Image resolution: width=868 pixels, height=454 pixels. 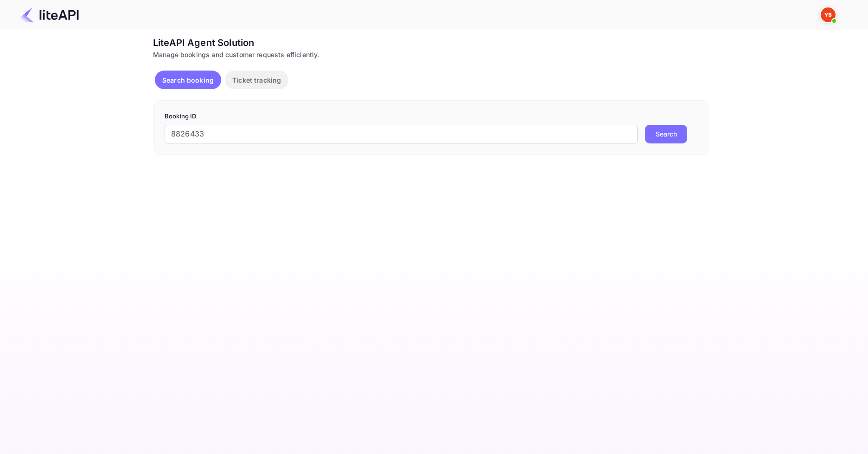 What do you see at coordinates (828, 15) in the screenshot?
I see `img: Yandex Support` at bounding box center [828, 15].